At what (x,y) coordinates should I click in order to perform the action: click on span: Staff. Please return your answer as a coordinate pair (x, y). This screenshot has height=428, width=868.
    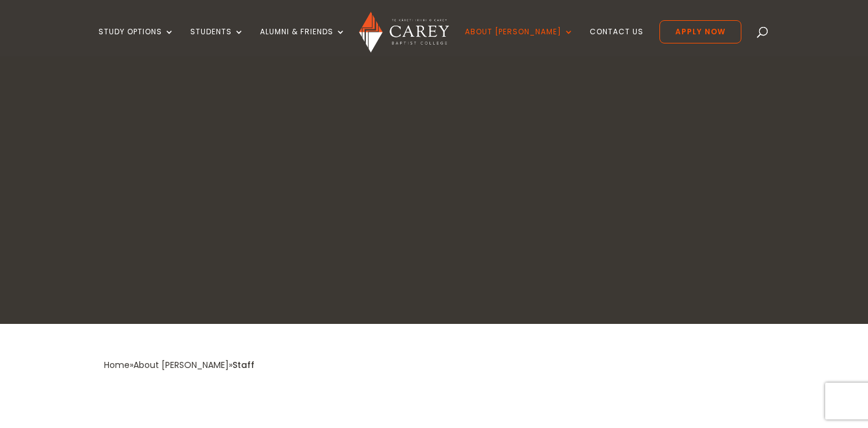
    Looking at the image, I should click on (243, 365).